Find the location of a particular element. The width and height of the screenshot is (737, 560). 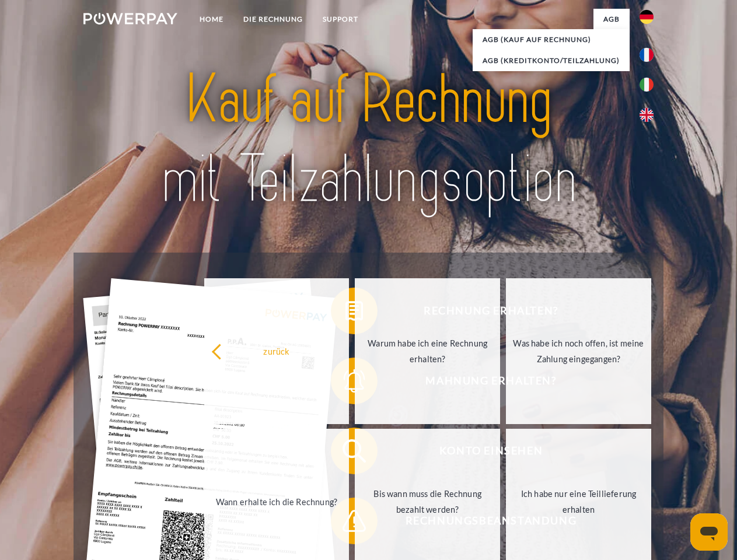

div: zurück is located at coordinates (277, 351).